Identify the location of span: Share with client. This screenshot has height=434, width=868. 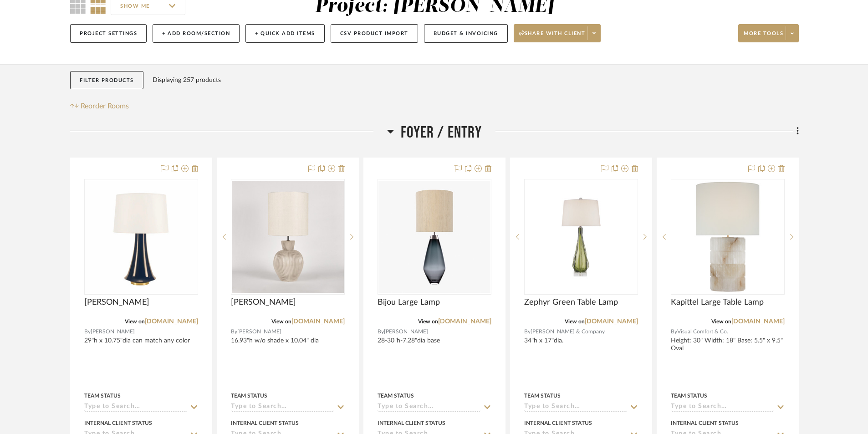
(553, 37).